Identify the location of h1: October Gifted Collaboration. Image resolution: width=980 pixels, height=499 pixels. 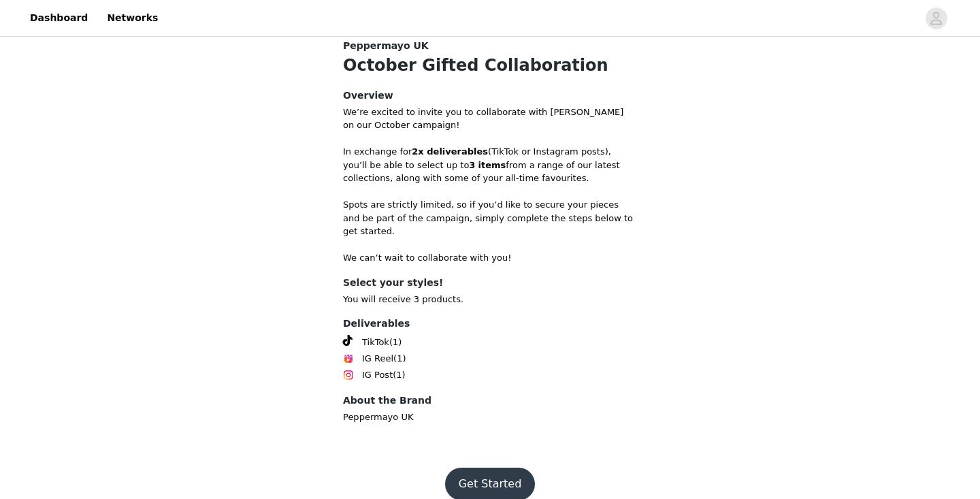
(490, 65).